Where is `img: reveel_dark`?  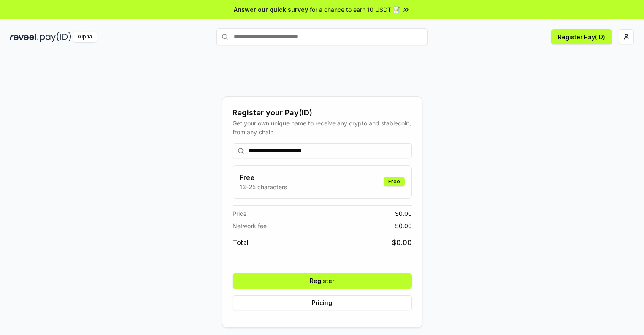
img: reveel_dark is located at coordinates (24, 37).